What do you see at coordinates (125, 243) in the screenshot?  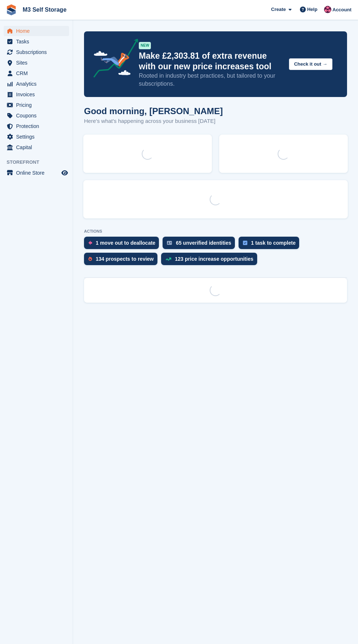 I see `div: 1 move out to deallocate` at bounding box center [125, 243].